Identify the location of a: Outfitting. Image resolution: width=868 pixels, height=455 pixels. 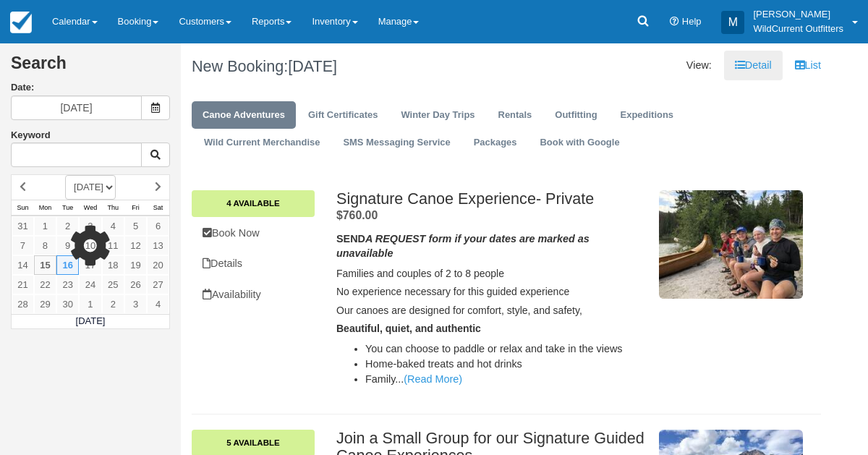
(576, 115).